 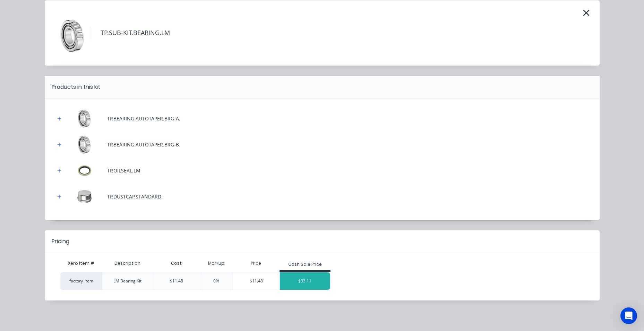 I want to click on div: Cash Sale Price, so click(x=305, y=265).